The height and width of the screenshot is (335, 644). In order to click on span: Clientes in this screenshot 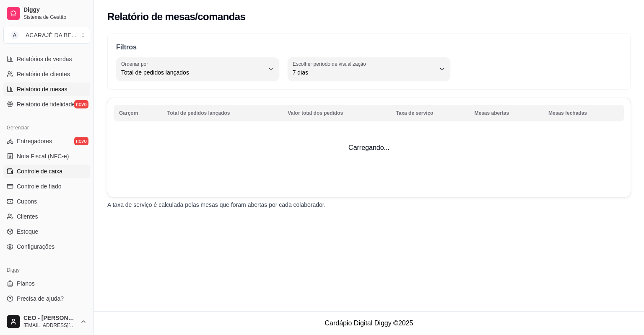, I will do `click(28, 216)`.